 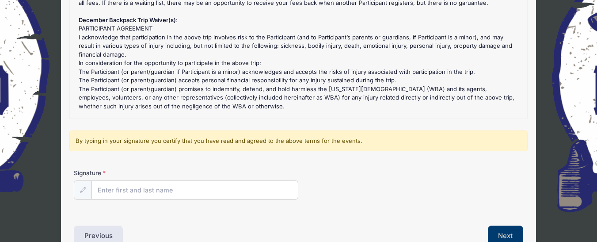 I want to click on div: By typing in your signature you certify that you have read and agreed to the above terms for the ..., so click(x=298, y=141).